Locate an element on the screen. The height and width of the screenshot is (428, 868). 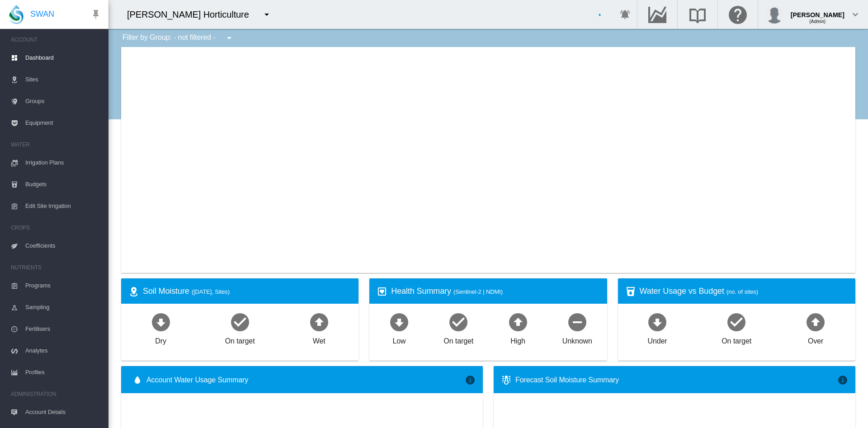
div: Over is located at coordinates (816, 339).